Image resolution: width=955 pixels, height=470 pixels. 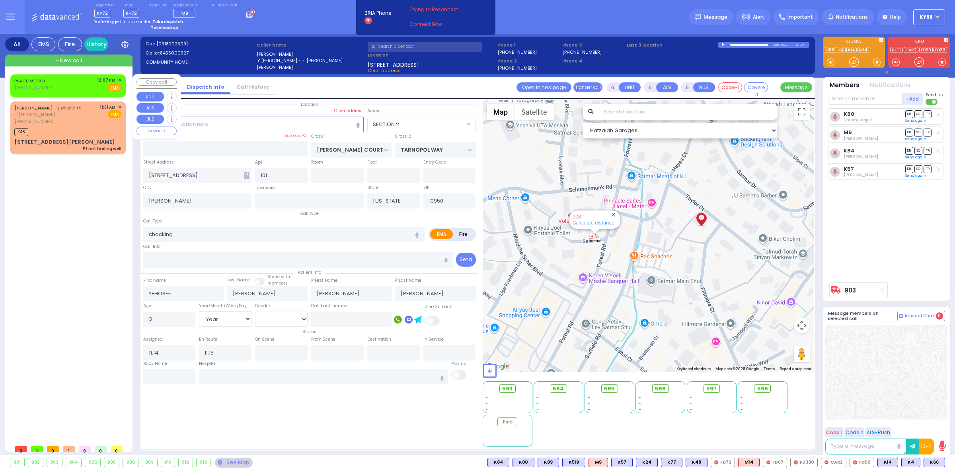 I want to click on label: Call Info, so click(x=152, y=247).